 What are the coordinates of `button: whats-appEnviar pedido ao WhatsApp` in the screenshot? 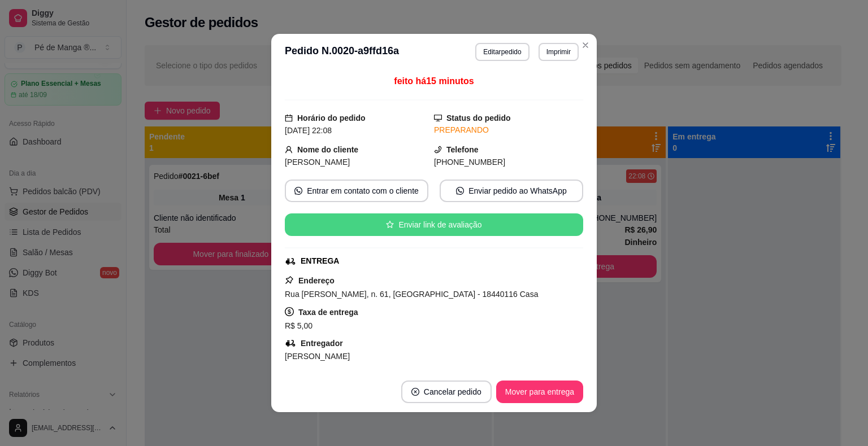 It's located at (511, 190).